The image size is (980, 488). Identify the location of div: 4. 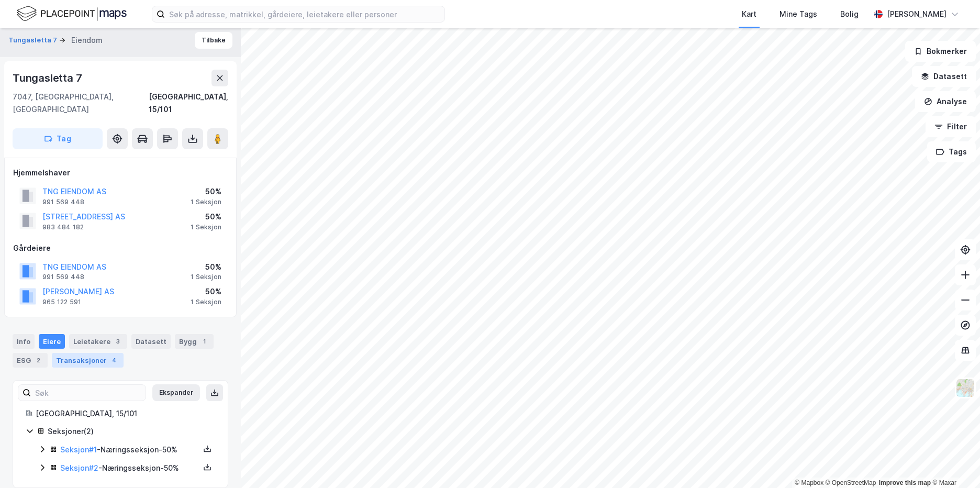
(114, 360).